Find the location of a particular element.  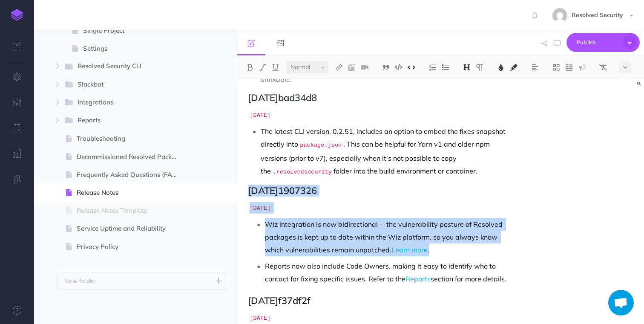

button: Publish is located at coordinates (603, 42).